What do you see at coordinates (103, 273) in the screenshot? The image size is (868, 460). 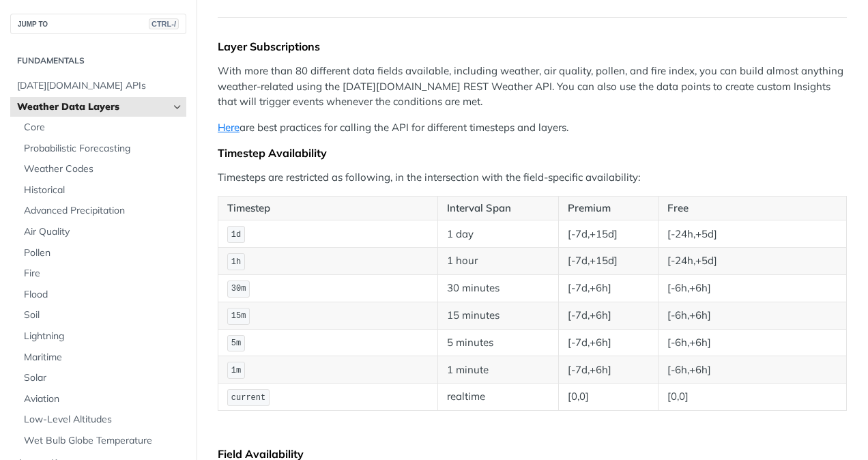 I see `span: Fire` at bounding box center [103, 273].